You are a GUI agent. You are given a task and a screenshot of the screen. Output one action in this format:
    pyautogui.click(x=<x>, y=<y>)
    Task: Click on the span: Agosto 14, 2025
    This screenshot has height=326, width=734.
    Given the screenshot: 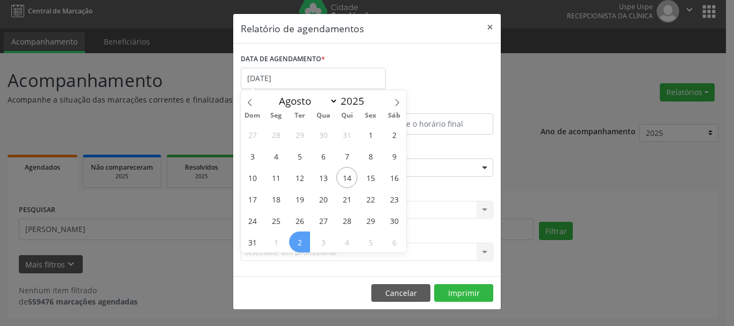 What is the action you would take?
    pyautogui.click(x=347, y=177)
    